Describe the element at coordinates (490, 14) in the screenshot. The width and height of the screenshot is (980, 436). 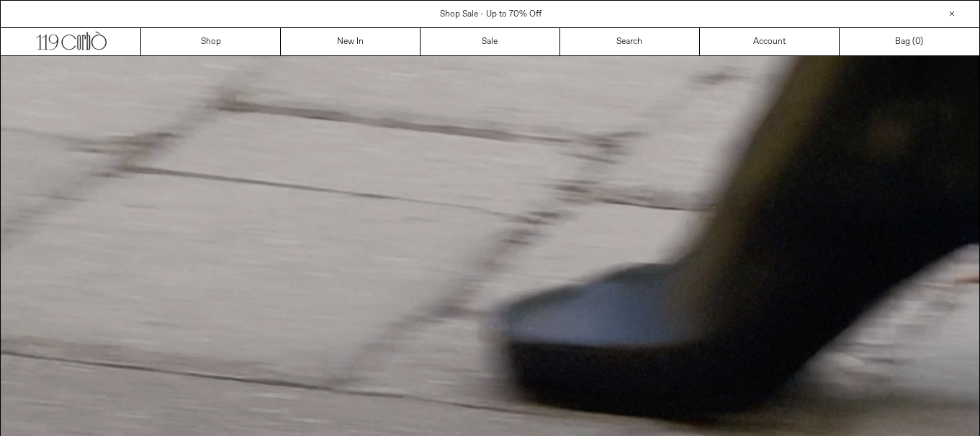
I see `span: Shop Sale - Up to 70% Off` at that location.